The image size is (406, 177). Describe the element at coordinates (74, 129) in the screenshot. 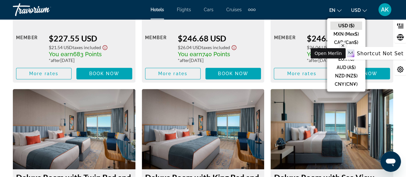

I see `img: Deluxe Room with Twin Bed and Sea View` at that location.